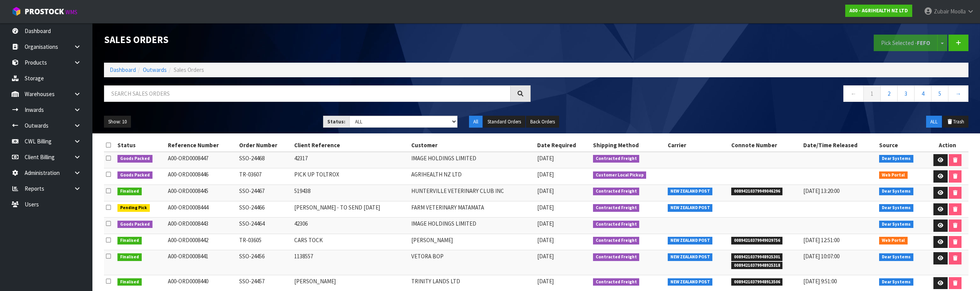 The image size is (980, 291). Describe the element at coordinates (351, 160) in the screenshot. I see `td: 42317` at that location.